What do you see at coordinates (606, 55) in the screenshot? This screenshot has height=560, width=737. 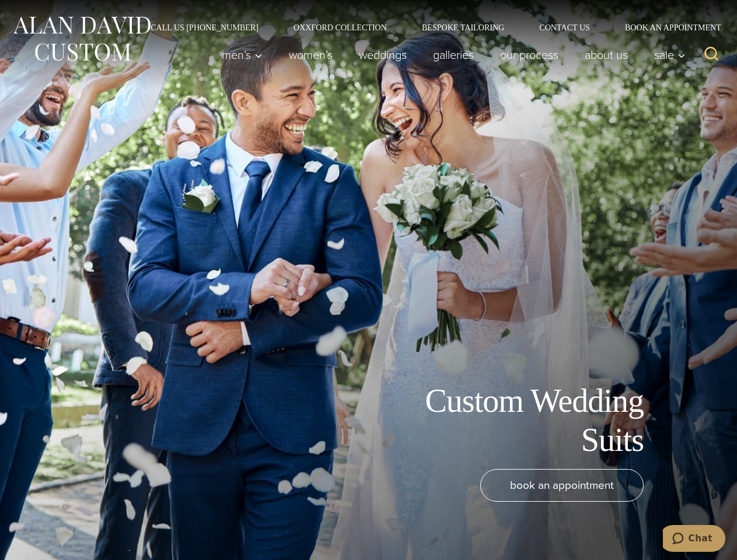 I see `a: About Us` at bounding box center [606, 55].